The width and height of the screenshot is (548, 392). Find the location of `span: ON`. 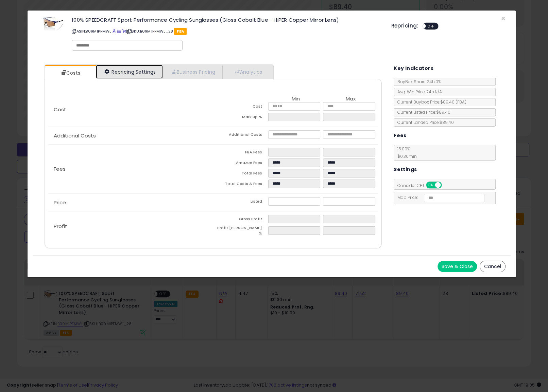

span: ON is located at coordinates (431, 185).